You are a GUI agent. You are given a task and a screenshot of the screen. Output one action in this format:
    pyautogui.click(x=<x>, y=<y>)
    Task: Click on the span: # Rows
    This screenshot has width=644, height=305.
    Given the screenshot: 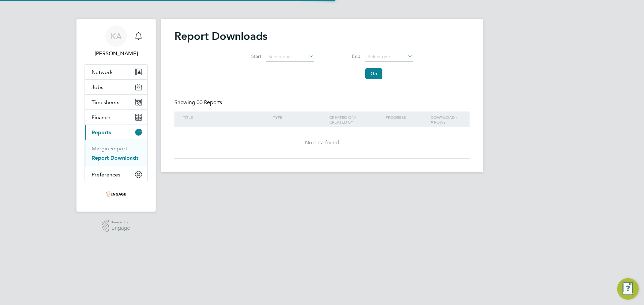 What is the action you would take?
    pyautogui.click(x=438, y=122)
    